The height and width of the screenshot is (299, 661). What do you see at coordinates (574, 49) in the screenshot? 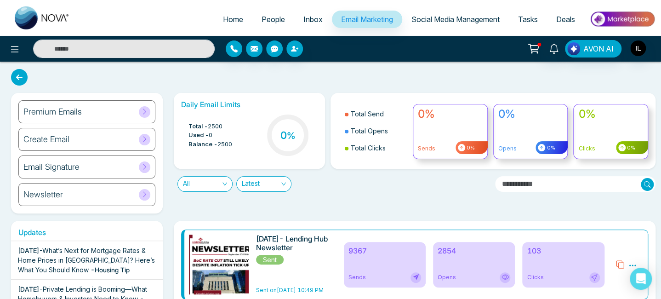
I see `img: Lead Flow` at bounding box center [574, 49].